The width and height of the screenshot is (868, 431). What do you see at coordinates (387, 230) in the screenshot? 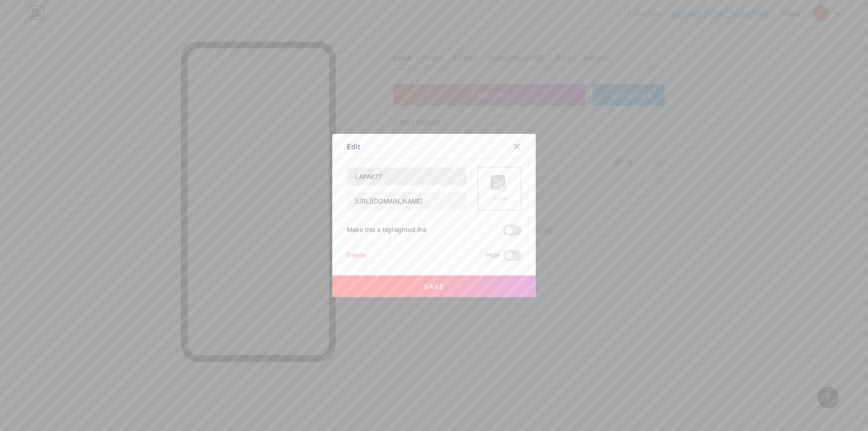
I see `div: Make this a highlighted link` at bounding box center [387, 230].